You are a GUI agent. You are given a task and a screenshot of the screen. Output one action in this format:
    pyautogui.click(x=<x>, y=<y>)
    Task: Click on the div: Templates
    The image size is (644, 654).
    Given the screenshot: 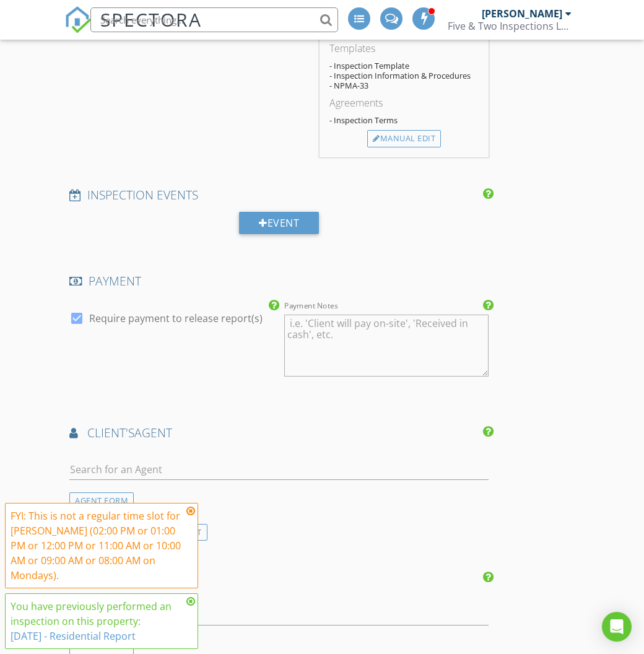 What is the action you would take?
    pyautogui.click(x=404, y=48)
    